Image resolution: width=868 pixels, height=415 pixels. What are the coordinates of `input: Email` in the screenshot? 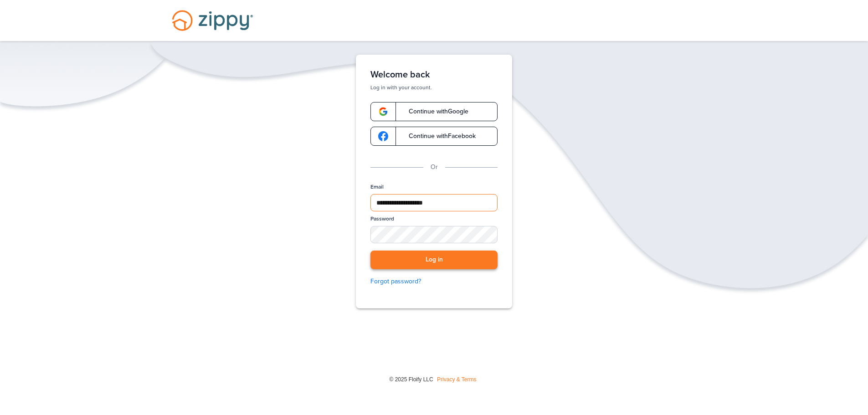 It's located at (433, 202).